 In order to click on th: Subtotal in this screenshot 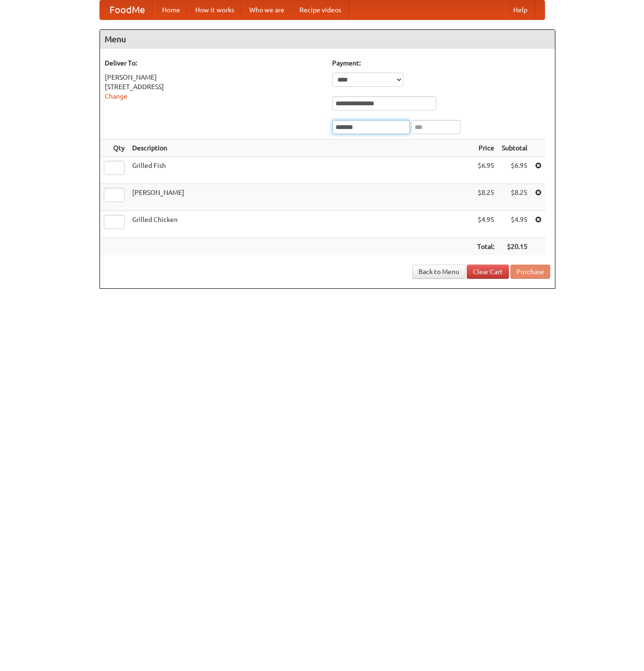, I will do `click(515, 148)`.